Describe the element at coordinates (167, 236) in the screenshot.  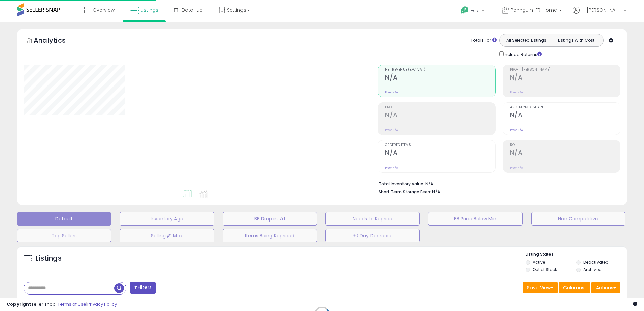
I see `button: Selling @ Max` at that location.